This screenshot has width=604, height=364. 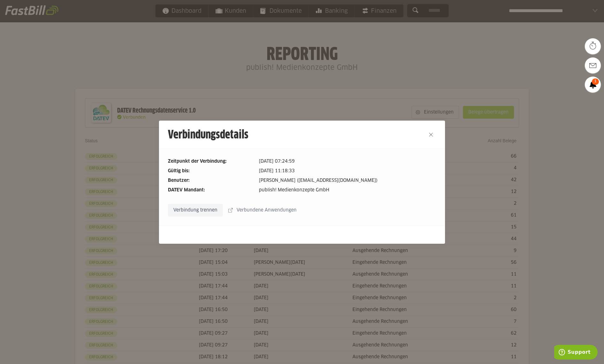 What do you see at coordinates (263, 210) in the screenshot?
I see `sl-button: Verbundene Anwendungen` at bounding box center [263, 210].